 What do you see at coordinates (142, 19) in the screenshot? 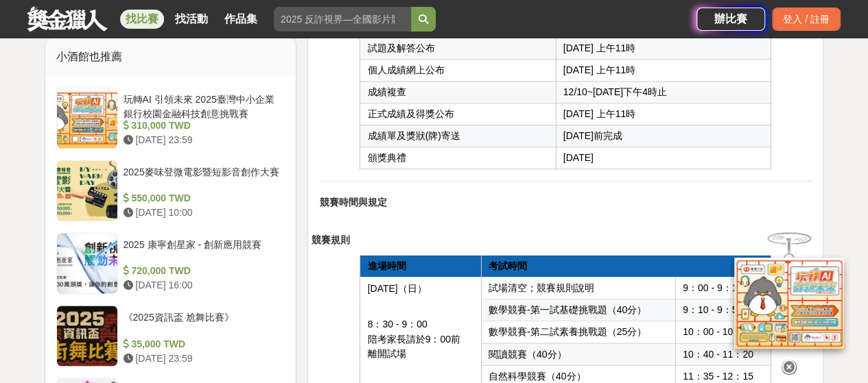
I see `a: 找比賽` at bounding box center [142, 19].